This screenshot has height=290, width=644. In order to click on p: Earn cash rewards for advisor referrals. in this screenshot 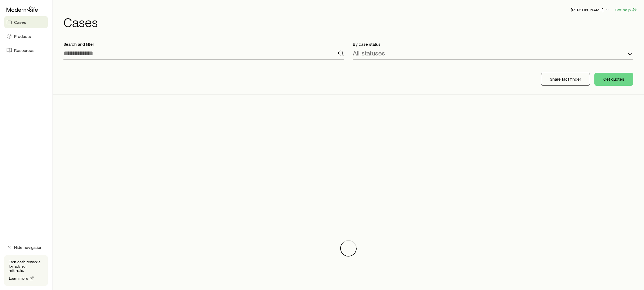, I will do `click(26, 266)`.